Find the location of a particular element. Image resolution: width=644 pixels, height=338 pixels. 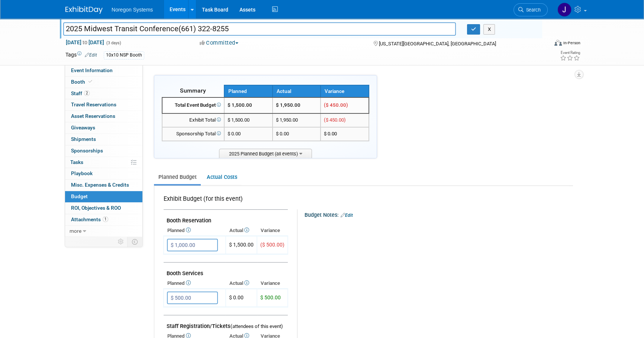

span: to is located at coordinates (85, 43).